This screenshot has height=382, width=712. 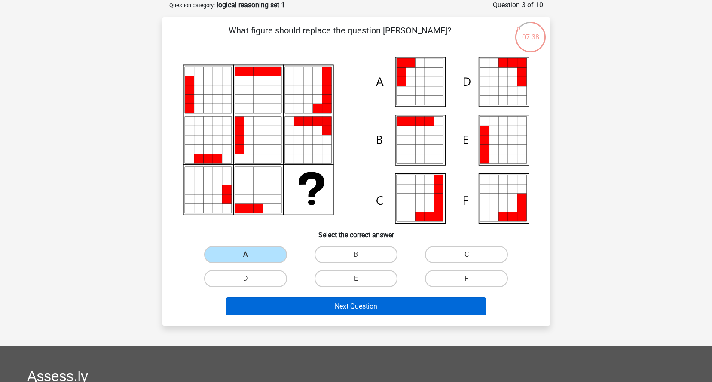 What do you see at coordinates (530, 32) in the screenshot?
I see `div: 07:38` at bounding box center [530, 32].